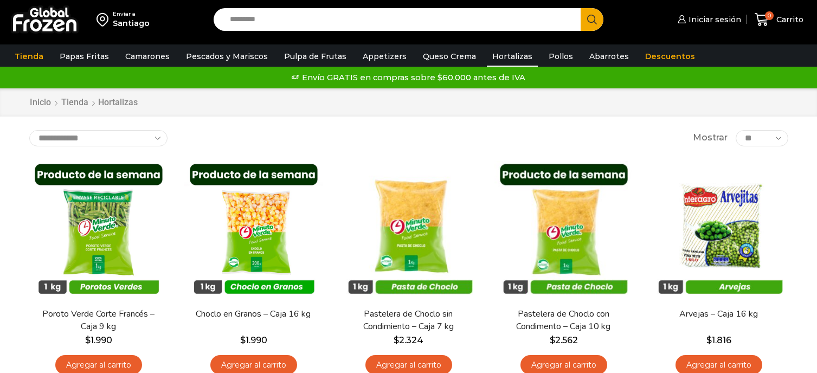 The image size is (817, 373). I want to click on a: Papas Fritas, so click(84, 56).